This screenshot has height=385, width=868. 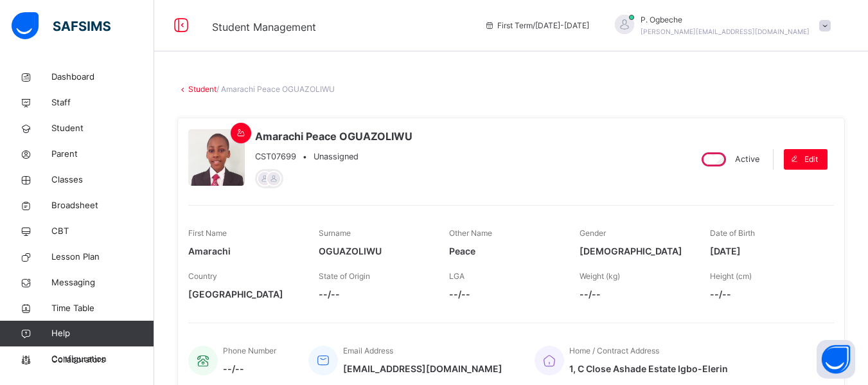 What do you see at coordinates (103, 257) in the screenshot?
I see `span: Lesson Plan` at bounding box center [103, 257].